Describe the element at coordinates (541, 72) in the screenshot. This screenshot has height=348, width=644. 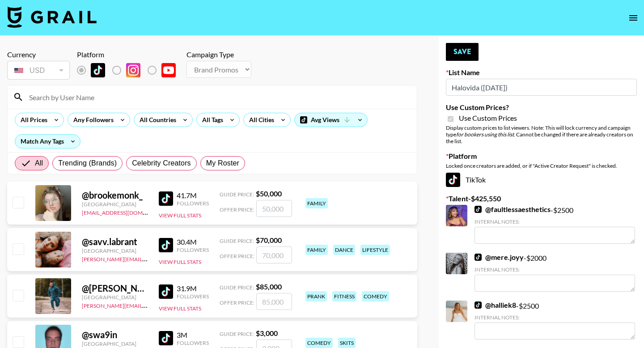
I see `label: List Name` at that location.